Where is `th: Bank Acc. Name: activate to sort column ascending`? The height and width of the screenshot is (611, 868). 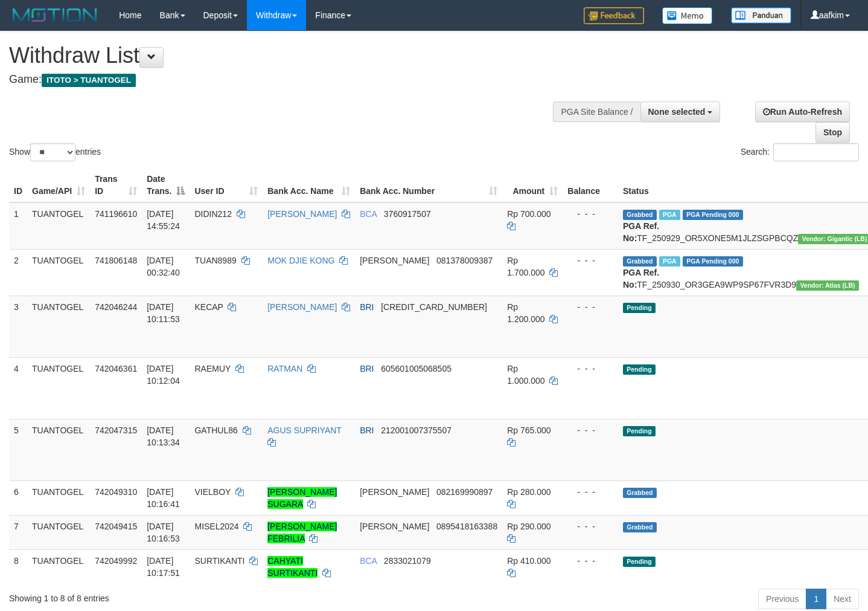
th: Bank Acc. Name: activate to sort column ascending is located at coordinates (308, 185).